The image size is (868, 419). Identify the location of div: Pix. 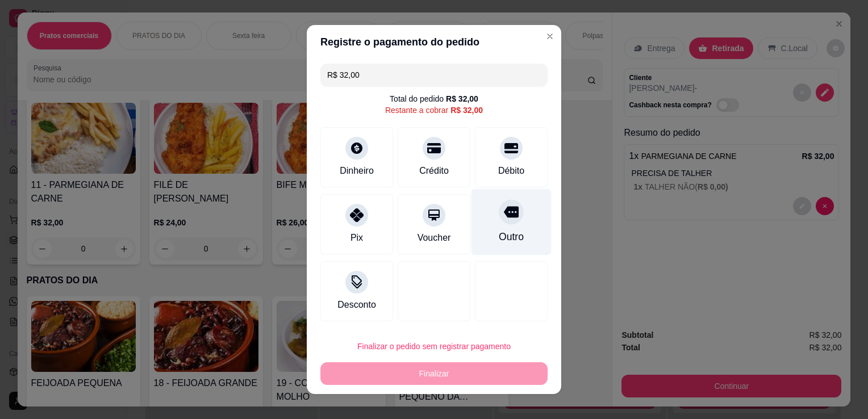
(357, 238).